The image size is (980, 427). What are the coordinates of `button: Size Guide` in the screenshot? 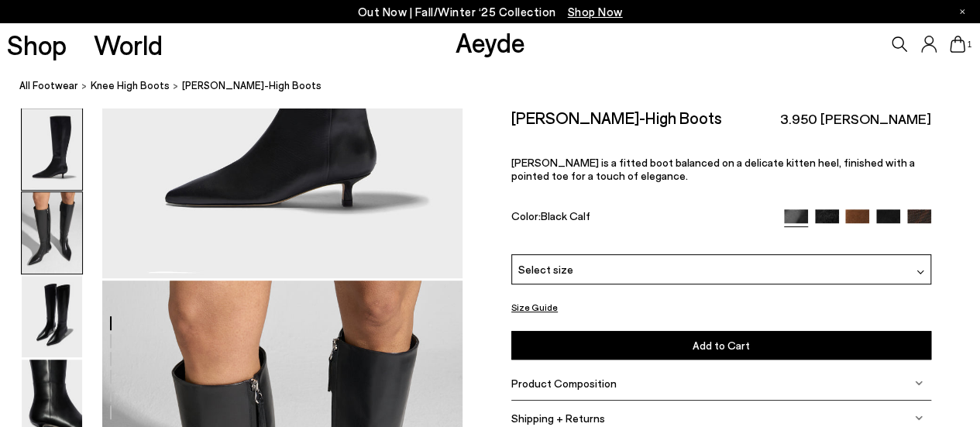 It's located at (534, 307).